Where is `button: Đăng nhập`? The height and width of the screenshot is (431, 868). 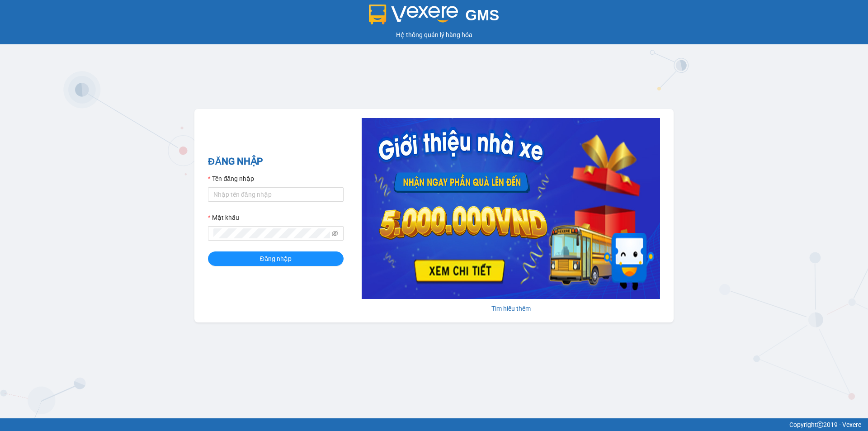
button: Đăng nhập is located at coordinates (276, 258).